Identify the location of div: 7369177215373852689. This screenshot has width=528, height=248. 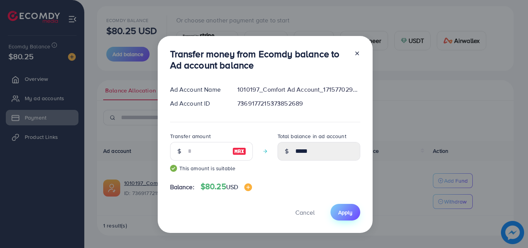
(298, 103).